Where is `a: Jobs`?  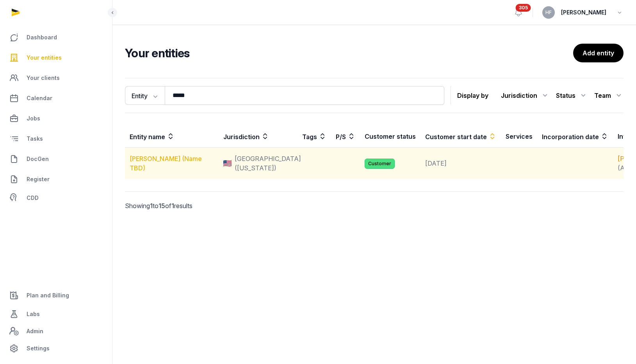
a: Jobs is located at coordinates (56, 118).